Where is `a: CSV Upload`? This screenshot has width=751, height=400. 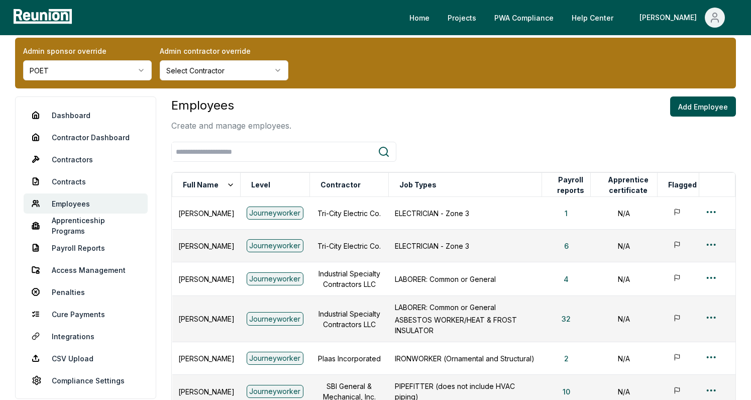 a: CSV Upload is located at coordinates (85, 358).